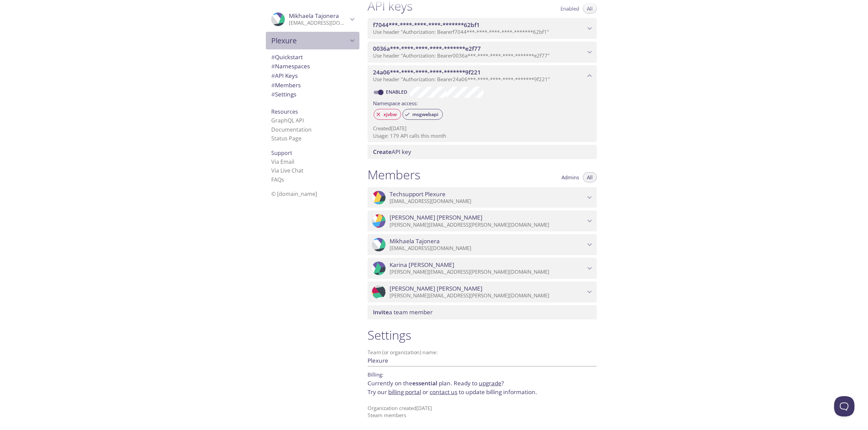 The width and height of the screenshot is (868, 430). Describe the element at coordinates (395, 103) in the screenshot. I see `label: Namespace access:` at that location.